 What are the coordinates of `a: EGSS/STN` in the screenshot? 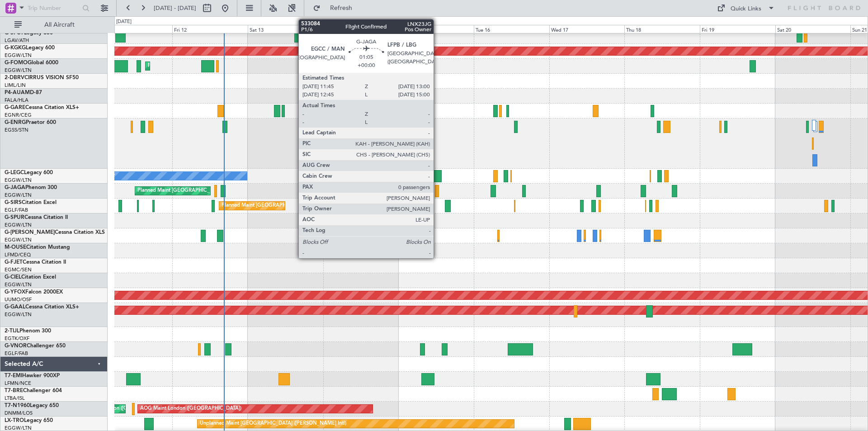 It's located at (16, 130).